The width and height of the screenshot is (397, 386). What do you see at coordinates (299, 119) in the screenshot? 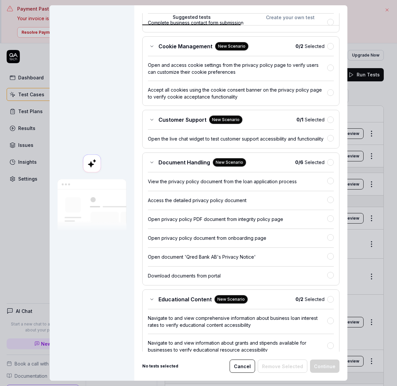
I see `b: 0 / 1` at bounding box center [299, 119].